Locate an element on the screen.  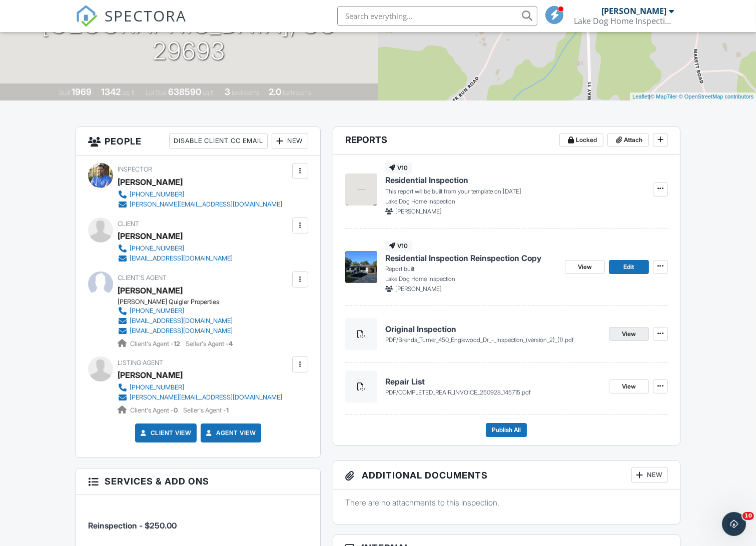
a: Agent View is located at coordinates (229, 433).